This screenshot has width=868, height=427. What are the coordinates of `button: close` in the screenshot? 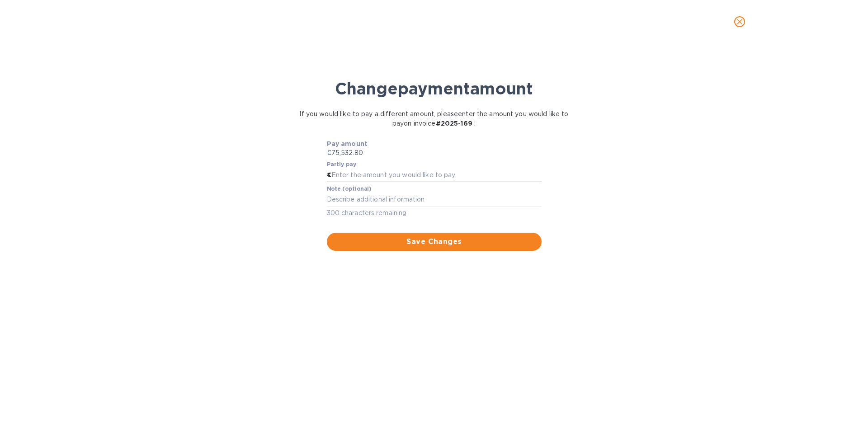 It's located at (739, 21).